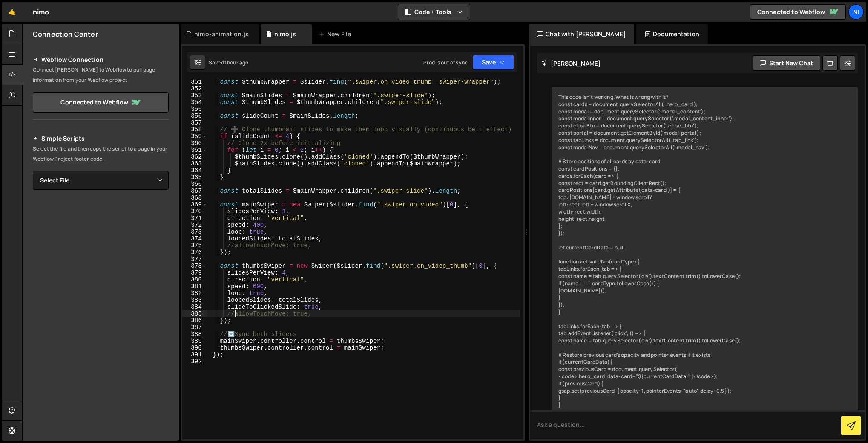  What do you see at coordinates (195, 287) in the screenshot?
I see `div: 381` at bounding box center [195, 287].